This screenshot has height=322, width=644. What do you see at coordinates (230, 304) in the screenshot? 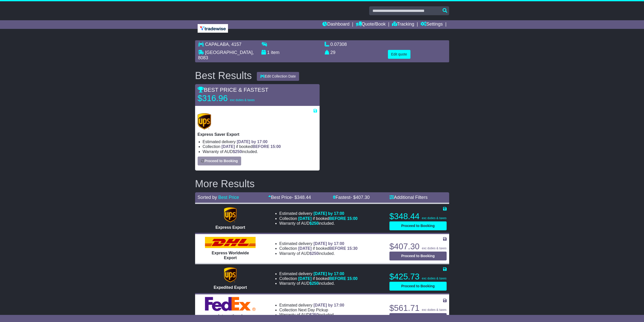
I see `img: FedEx Express: International Economy Export` at bounding box center [230, 304].